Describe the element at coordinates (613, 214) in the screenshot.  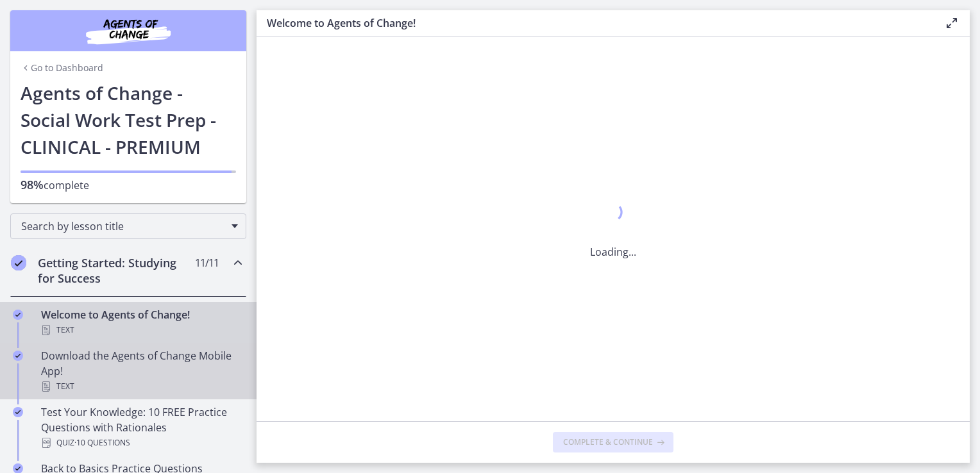
I see `div: 1` at that location.